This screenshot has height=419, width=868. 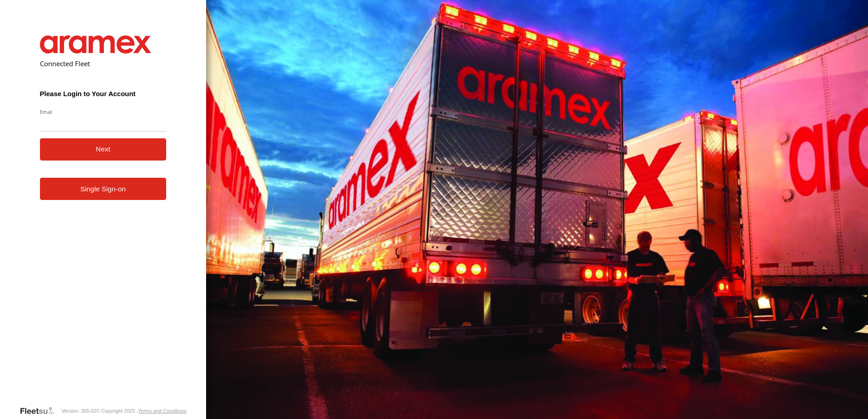 I want to click on a: Visit our Website, so click(x=40, y=410).